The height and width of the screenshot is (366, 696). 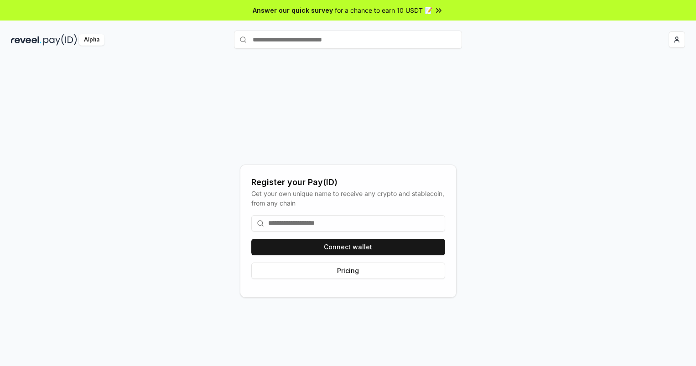 What do you see at coordinates (348, 183) in the screenshot?
I see `div: Register your Pay(ID)` at bounding box center [348, 183].